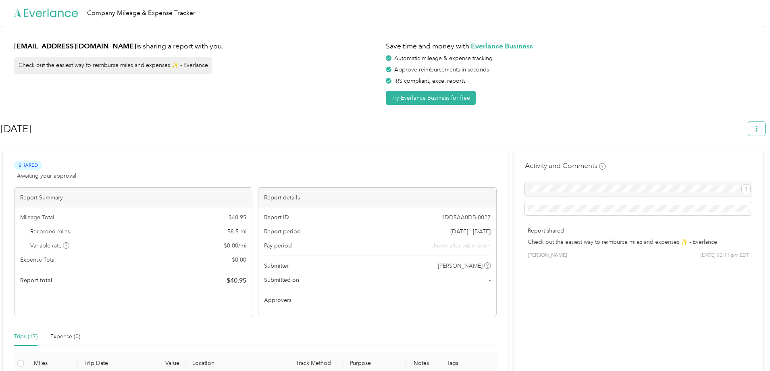 This screenshot has width=770, height=371. I want to click on span: Mileage Total, so click(37, 217).